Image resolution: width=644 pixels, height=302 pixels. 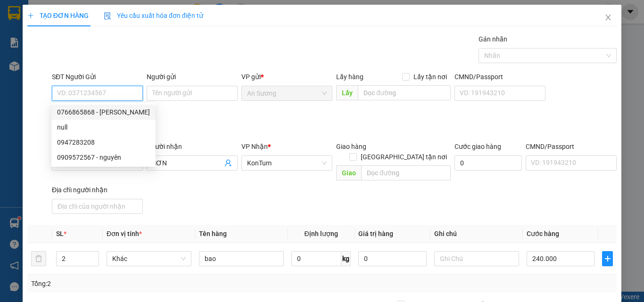 I want to click on input: Ghi Chú, so click(x=476, y=259).